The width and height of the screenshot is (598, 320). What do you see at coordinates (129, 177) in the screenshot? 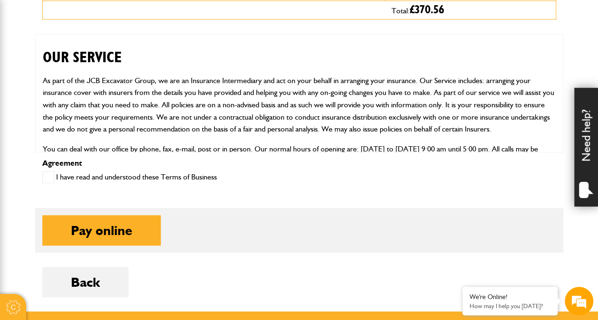
I see `label: I have read and understood these Terms of Business` at bounding box center [129, 177].